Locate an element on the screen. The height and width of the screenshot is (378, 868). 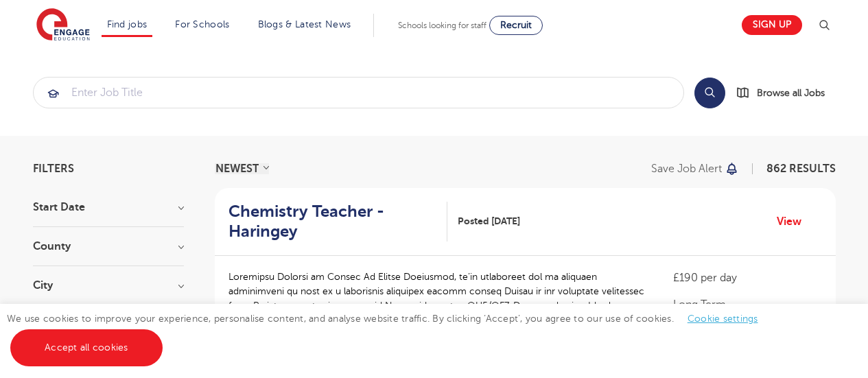
a: Find jobs is located at coordinates (127, 24).